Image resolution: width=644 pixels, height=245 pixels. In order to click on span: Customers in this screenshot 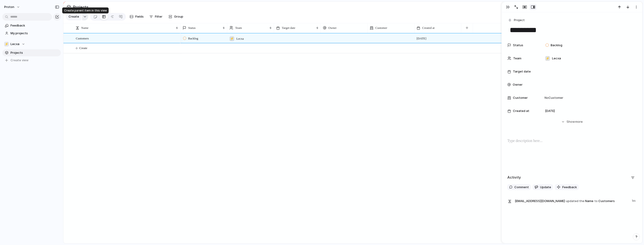, I will do `click(83, 38)`.